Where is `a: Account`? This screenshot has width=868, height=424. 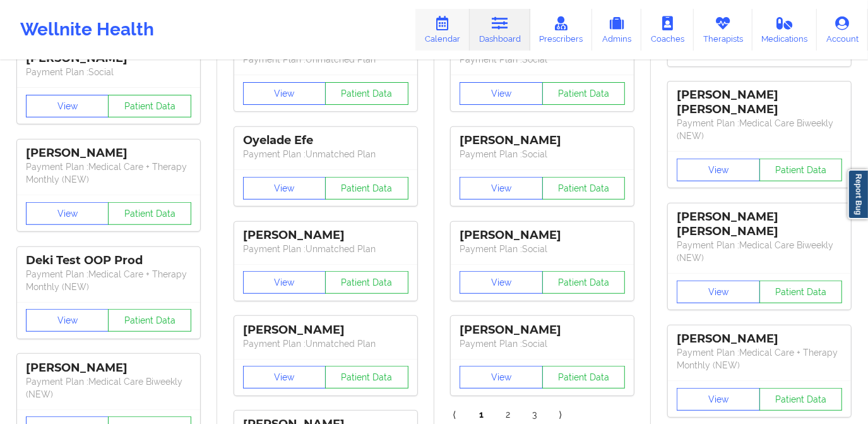
a: Account is located at coordinates (842, 30).